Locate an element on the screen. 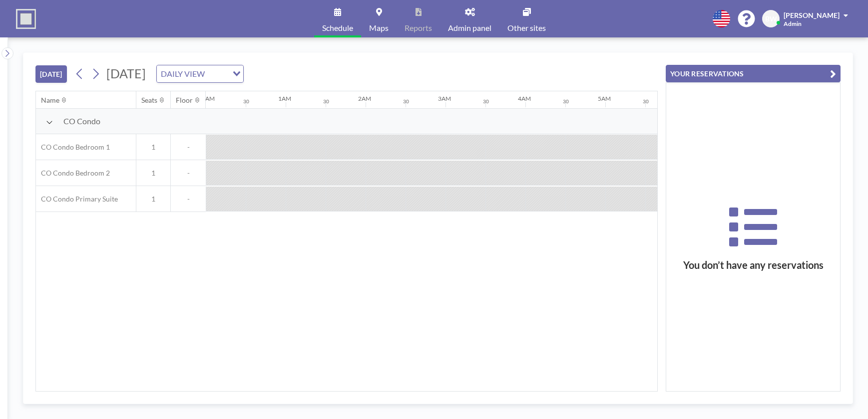 The width and height of the screenshot is (868, 419). span: Other sites is located at coordinates (527, 28).